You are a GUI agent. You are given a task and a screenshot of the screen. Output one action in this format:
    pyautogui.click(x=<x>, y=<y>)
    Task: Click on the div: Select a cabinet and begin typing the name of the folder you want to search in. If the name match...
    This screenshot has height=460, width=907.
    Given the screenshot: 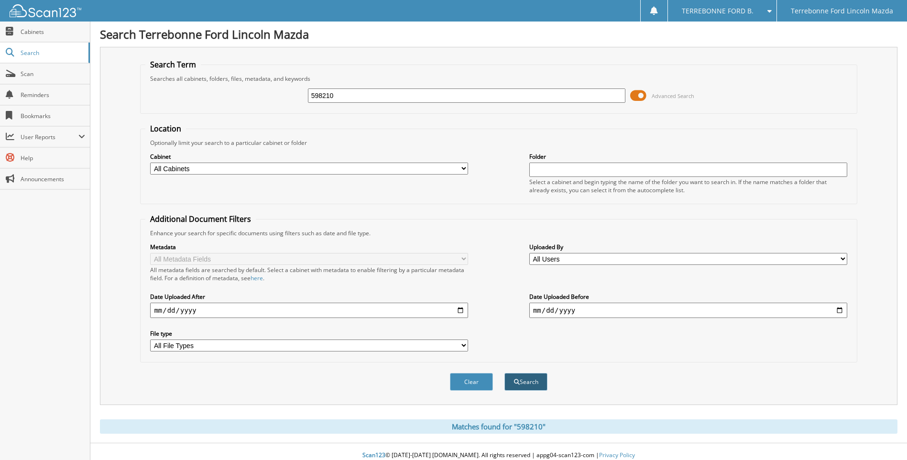 What is the action you would take?
    pyautogui.click(x=688, y=186)
    